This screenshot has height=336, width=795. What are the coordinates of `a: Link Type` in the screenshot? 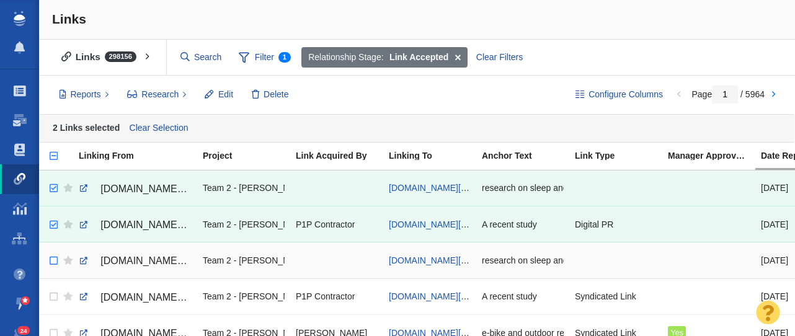 It's located at (620, 156).